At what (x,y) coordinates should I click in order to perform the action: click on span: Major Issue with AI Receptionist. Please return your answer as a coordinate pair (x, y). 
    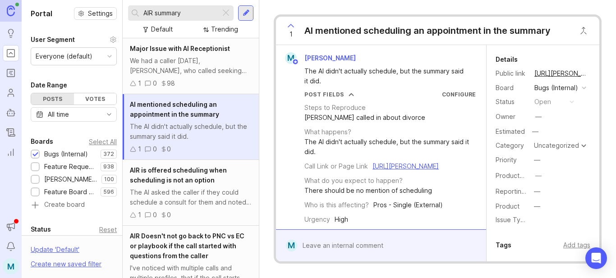
    Looking at the image, I should click on (180, 48).